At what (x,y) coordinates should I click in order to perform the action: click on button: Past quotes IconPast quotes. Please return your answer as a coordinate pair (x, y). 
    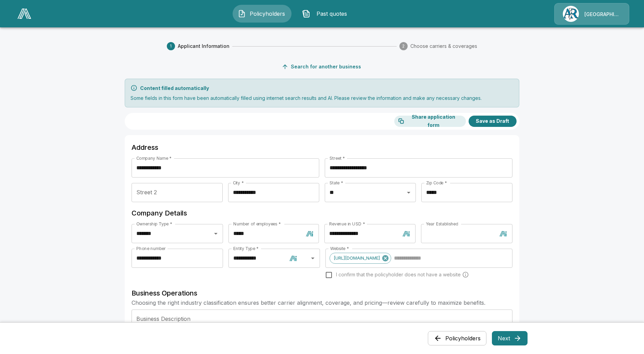
    Looking at the image, I should click on (326, 14).